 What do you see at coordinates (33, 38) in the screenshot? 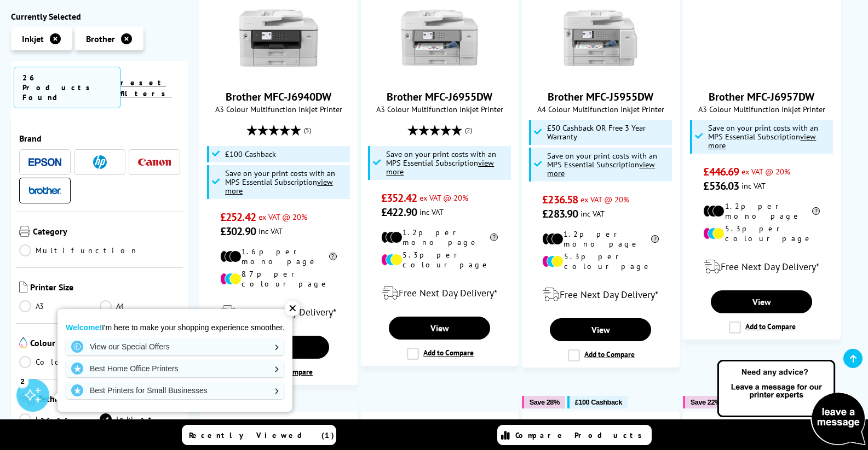
I see `span: Inkjet` at bounding box center [33, 38].